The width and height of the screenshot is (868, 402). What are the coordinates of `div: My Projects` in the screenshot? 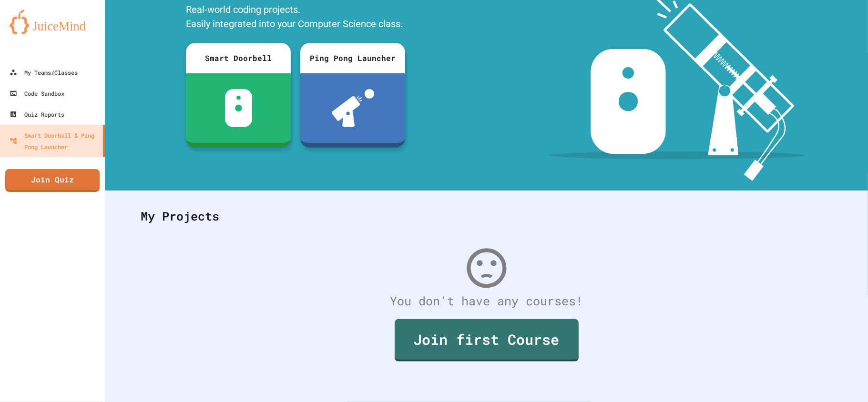 It's located at (486, 216).